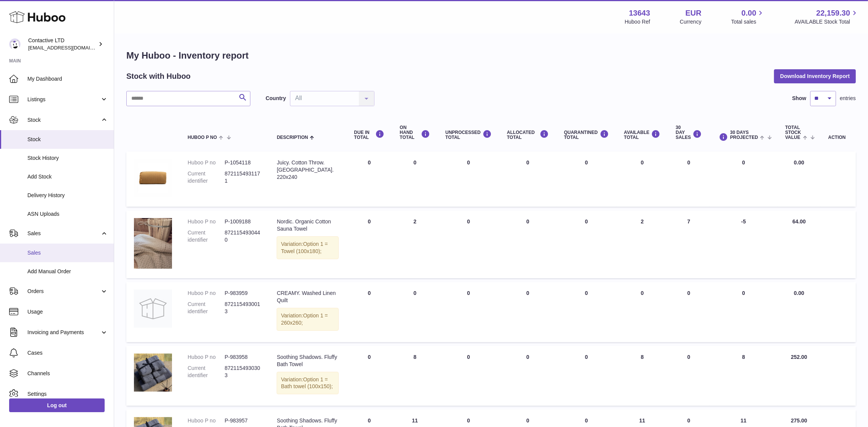  What do you see at coordinates (747, 16) in the screenshot?
I see `a: 0.00 Total sales` at bounding box center [747, 16].